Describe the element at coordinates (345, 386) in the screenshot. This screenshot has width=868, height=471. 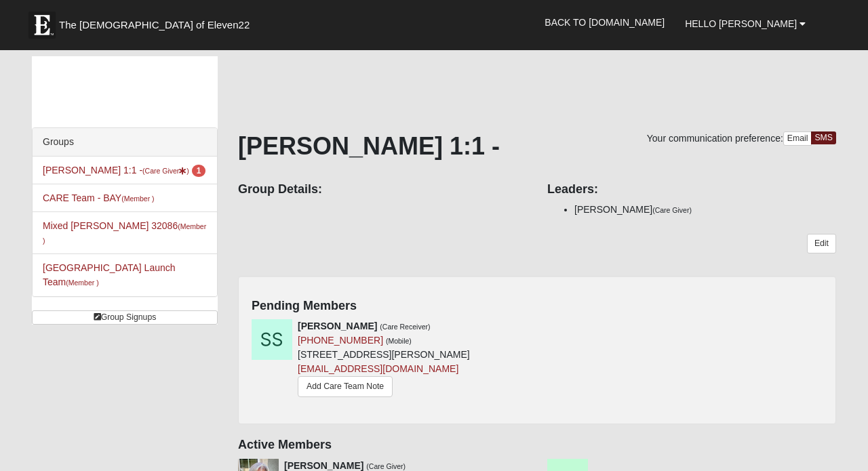
I see `a: Add Care Team Note` at that location.